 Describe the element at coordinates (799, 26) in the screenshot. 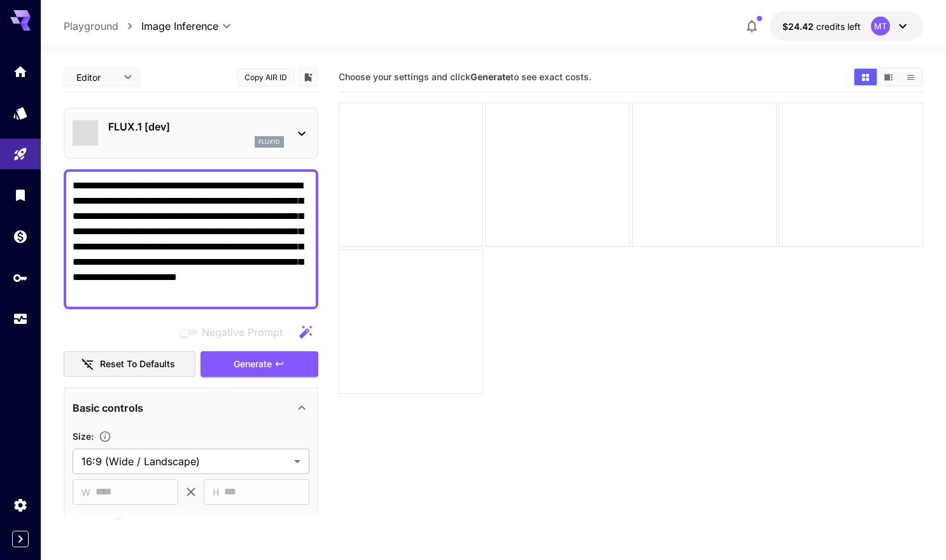

I see `span: $24.42` at that location.